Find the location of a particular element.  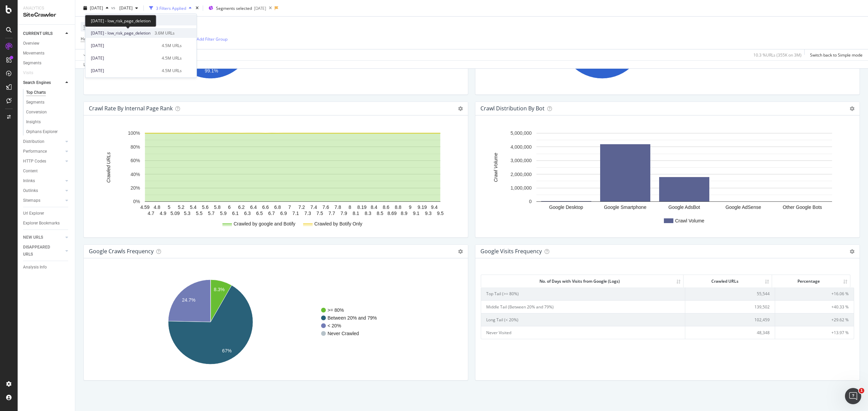

text: 8.4 is located at coordinates (374, 207).